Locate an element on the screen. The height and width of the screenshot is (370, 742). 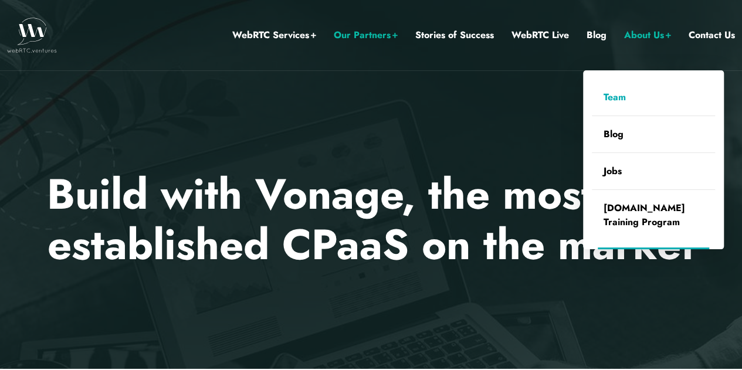
a: Team is located at coordinates (653, 97).